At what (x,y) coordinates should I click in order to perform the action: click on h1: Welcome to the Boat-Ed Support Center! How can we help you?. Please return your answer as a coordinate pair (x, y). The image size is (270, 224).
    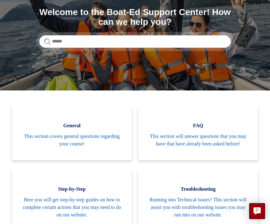
    Looking at the image, I should click on (135, 17).